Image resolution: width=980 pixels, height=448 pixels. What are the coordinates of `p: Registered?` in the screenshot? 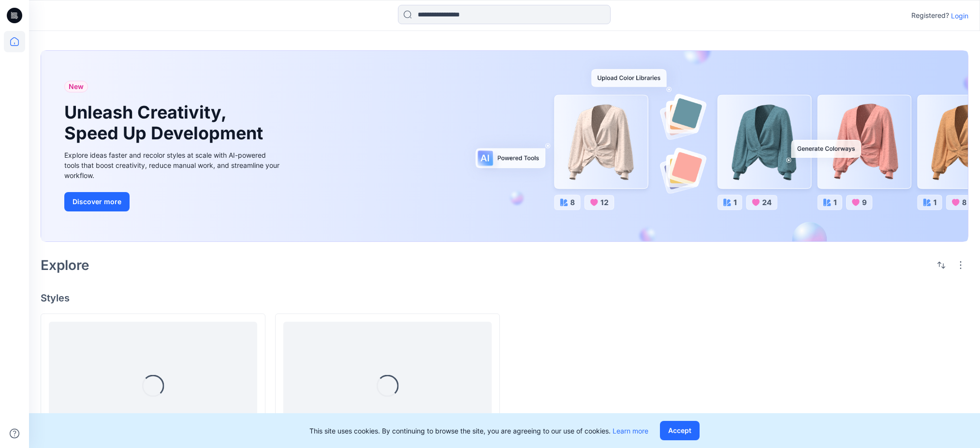 It's located at (930, 15).